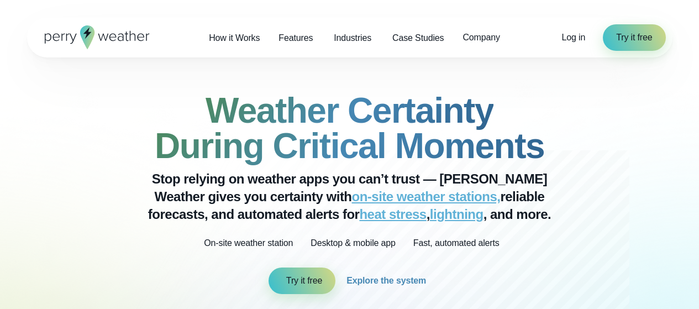  I want to click on a: lightning, so click(456, 214).